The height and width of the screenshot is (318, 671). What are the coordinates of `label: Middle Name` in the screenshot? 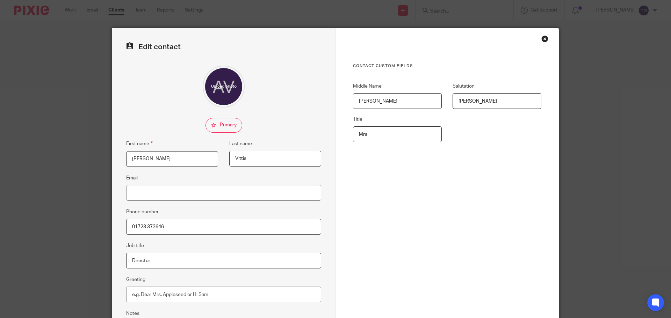 It's located at (397, 86).